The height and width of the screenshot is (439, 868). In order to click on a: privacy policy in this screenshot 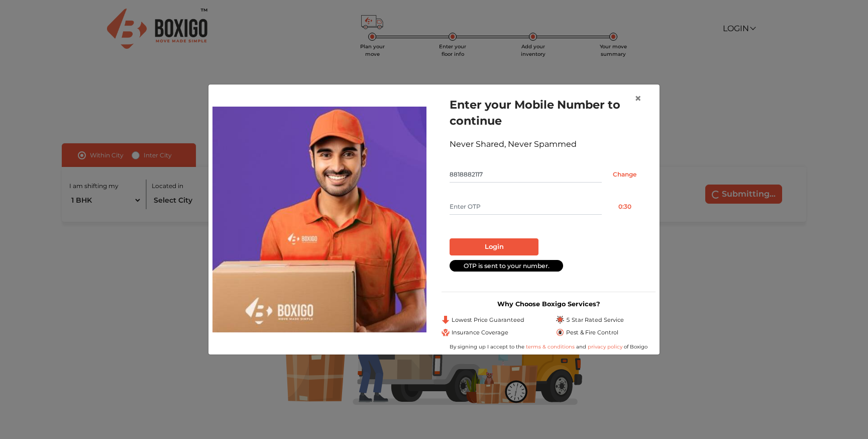, I will do `click(605, 347)`.